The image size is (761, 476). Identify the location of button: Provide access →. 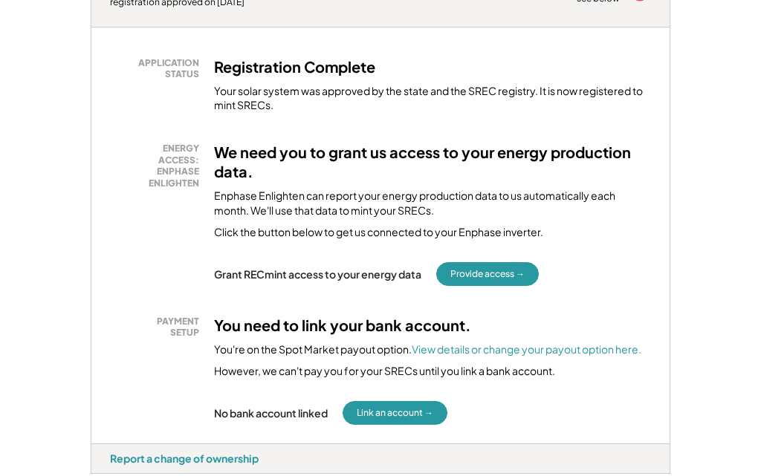
(487, 274).